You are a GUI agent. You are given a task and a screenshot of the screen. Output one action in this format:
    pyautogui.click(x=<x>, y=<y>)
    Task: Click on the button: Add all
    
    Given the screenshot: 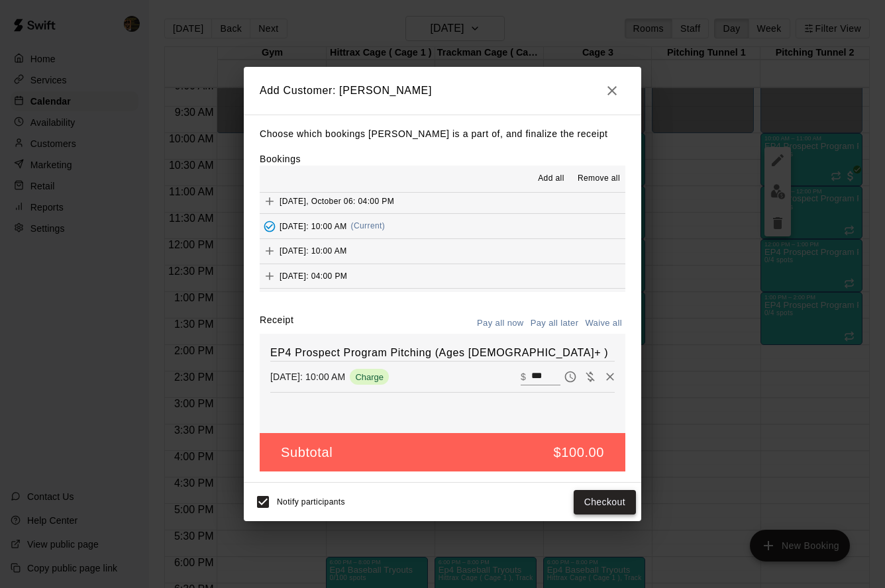 What is the action you would take?
    pyautogui.click(x=551, y=178)
    